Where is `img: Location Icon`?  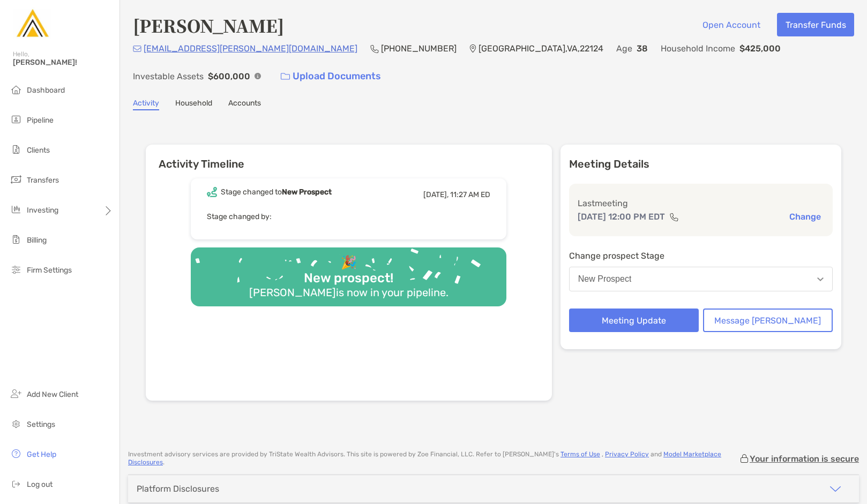 img: Location Icon is located at coordinates (472, 49).